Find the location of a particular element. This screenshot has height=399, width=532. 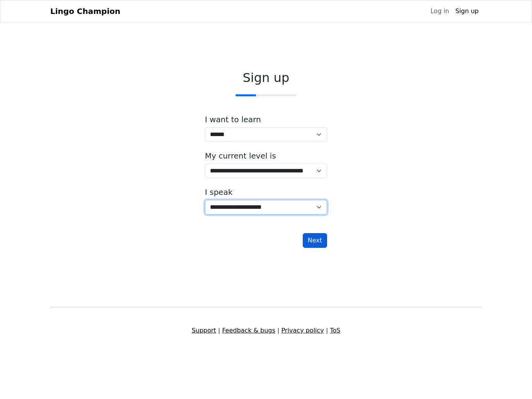

a: Privacy policy is located at coordinates (302, 330).